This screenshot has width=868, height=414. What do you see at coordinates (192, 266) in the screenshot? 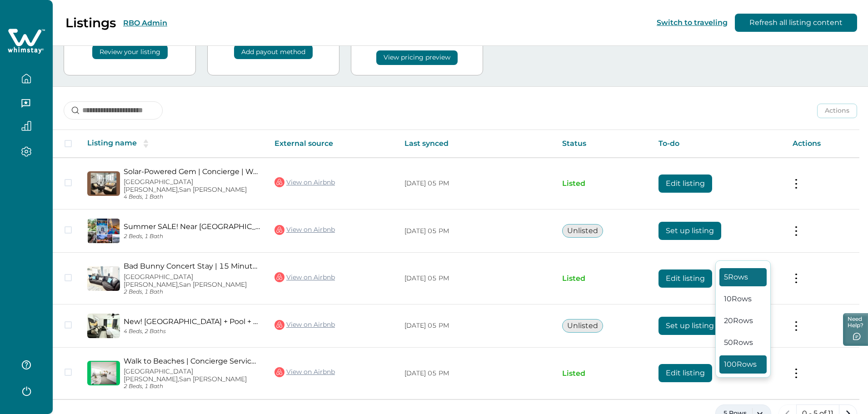
I see `a: Bad Bunny Concert Stay | 15 Minutes | Near SJU` at bounding box center [192, 266].